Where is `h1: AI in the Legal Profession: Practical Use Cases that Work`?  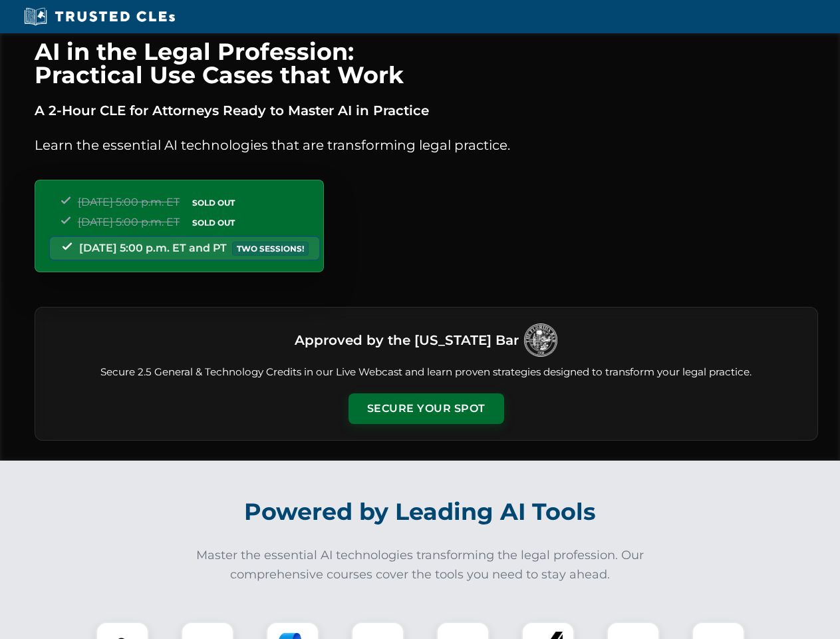
h1: AI in the Legal Profession: Practical Use Cases that Work is located at coordinates (427, 63).